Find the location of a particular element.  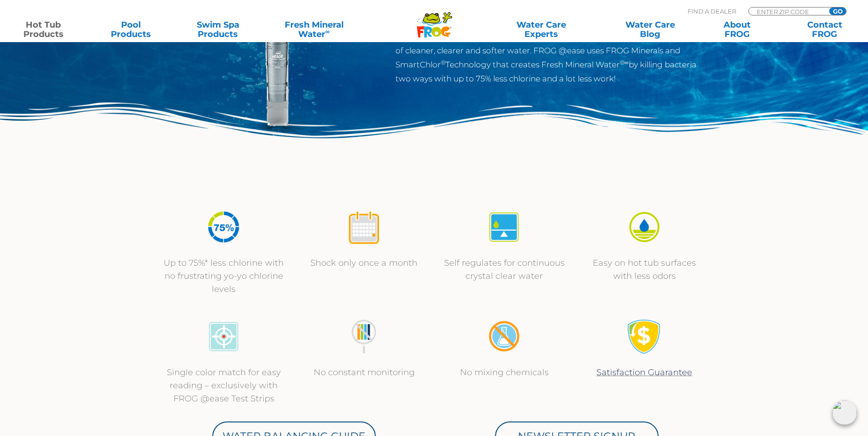

a: Swim SpaProducts is located at coordinates (218, 30).